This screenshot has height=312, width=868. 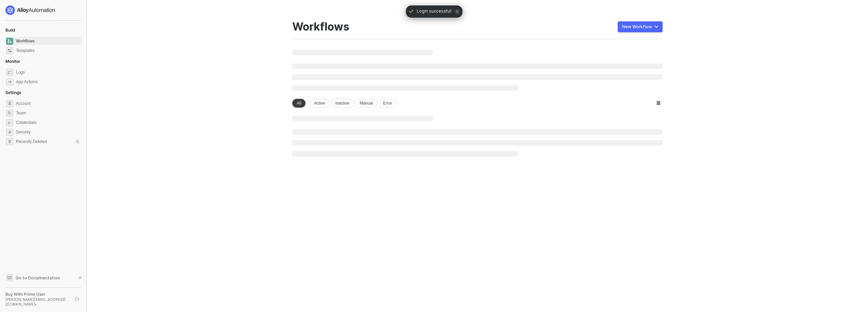 I want to click on div: Workflows, so click(x=321, y=27).